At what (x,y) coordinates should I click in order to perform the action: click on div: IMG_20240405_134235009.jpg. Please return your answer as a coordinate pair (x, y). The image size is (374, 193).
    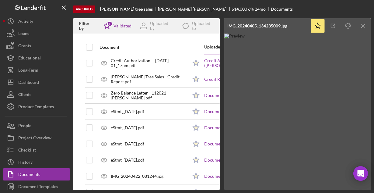
    Looking at the image, I should click on (257, 26).